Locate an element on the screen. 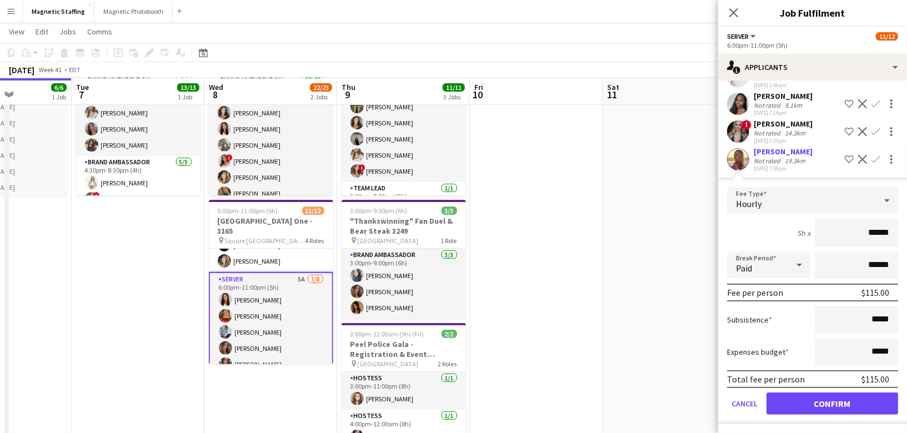 This screenshot has width=907, height=433. span: View is located at coordinates (17, 32).